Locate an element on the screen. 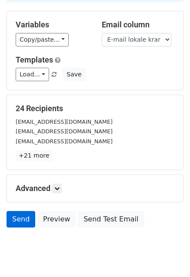  h5: Advanced is located at coordinates (95, 189).